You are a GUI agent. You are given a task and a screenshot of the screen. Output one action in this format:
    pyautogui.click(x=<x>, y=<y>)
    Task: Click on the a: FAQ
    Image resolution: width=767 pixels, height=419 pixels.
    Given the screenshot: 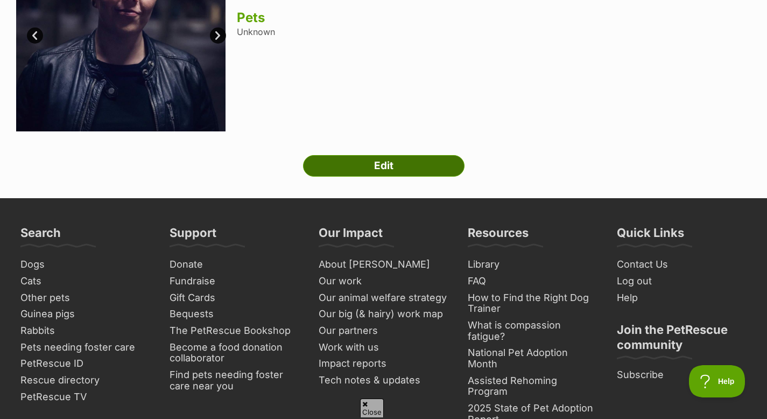 What is the action you would take?
    pyautogui.click(x=532, y=281)
    